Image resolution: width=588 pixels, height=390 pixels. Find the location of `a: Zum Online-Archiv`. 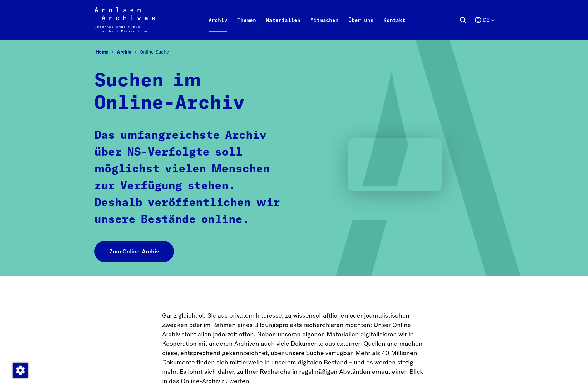

a: Zum Online-Archiv is located at coordinates (134, 251).